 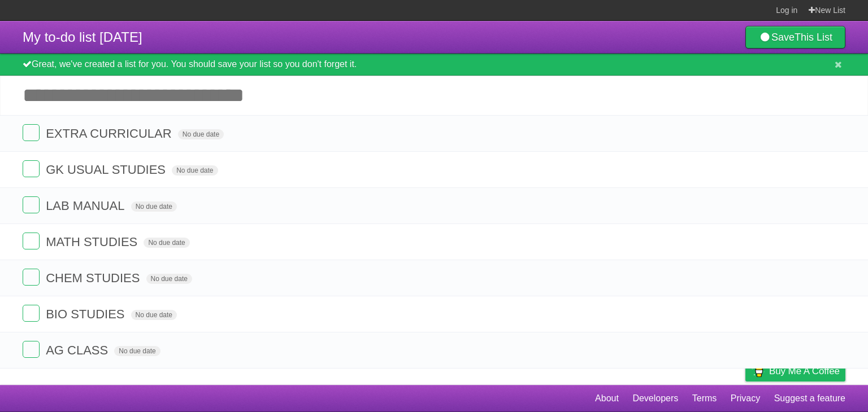 What do you see at coordinates (93, 242) in the screenshot?
I see `span: MATH STUDIES` at bounding box center [93, 242].